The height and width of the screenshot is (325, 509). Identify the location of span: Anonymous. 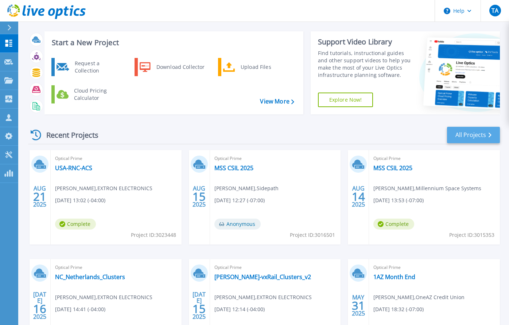
(237, 224).